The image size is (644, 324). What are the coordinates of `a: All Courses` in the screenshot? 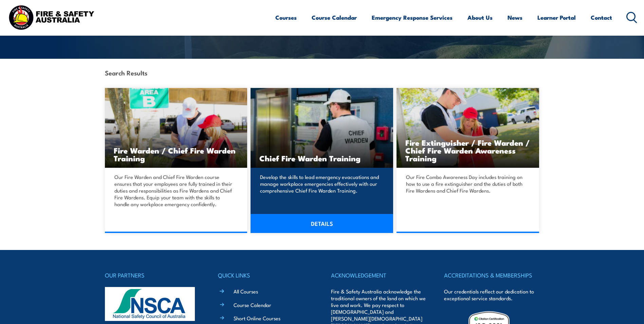 It's located at (246, 291).